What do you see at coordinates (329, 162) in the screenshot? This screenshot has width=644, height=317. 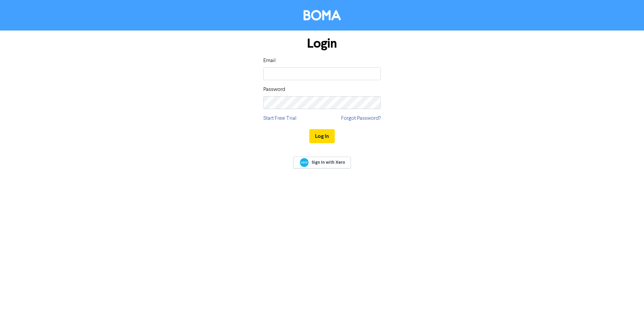 I see `span: Sign In with Xero` at bounding box center [329, 162].